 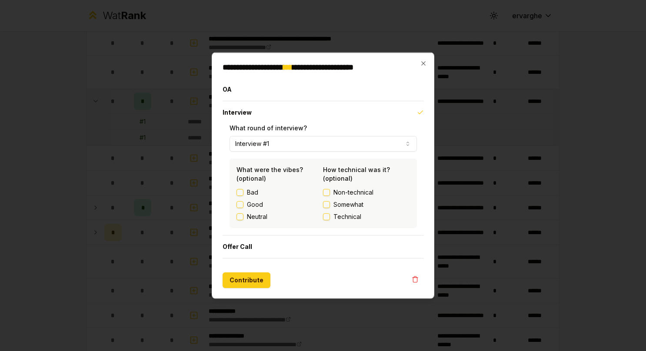 I want to click on span: Somewhat, so click(x=348, y=205).